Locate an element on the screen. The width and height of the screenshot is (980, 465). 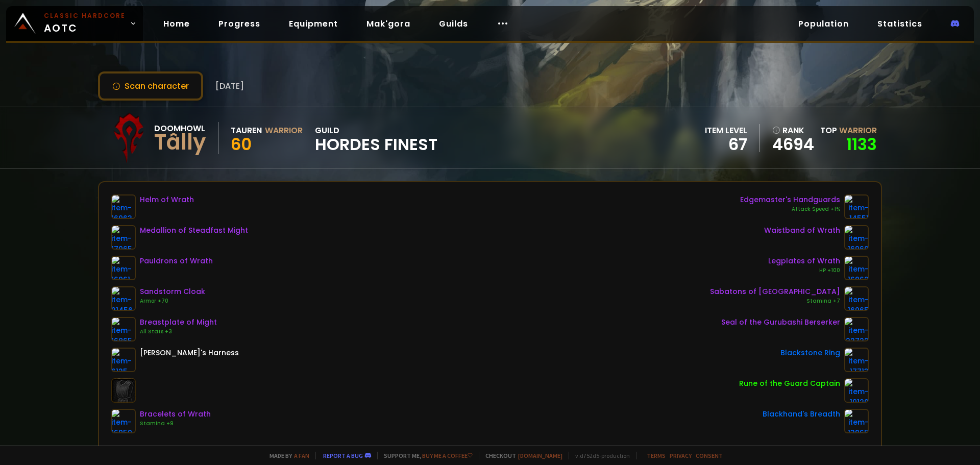
span: AOTC is located at coordinates (85, 23).